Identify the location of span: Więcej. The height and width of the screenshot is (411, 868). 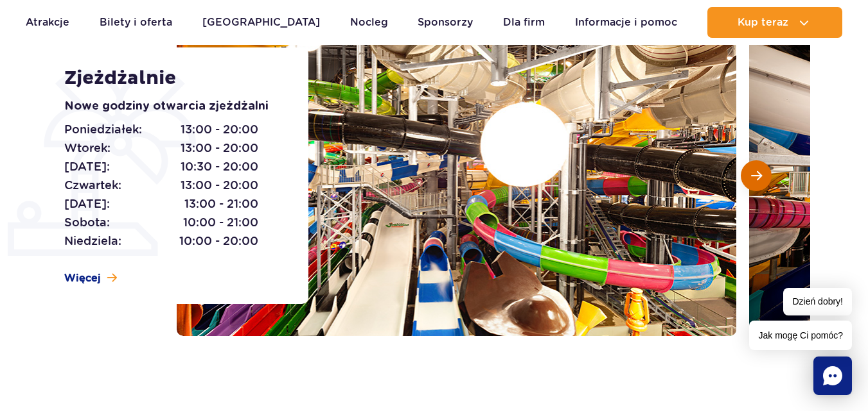
(82, 279).